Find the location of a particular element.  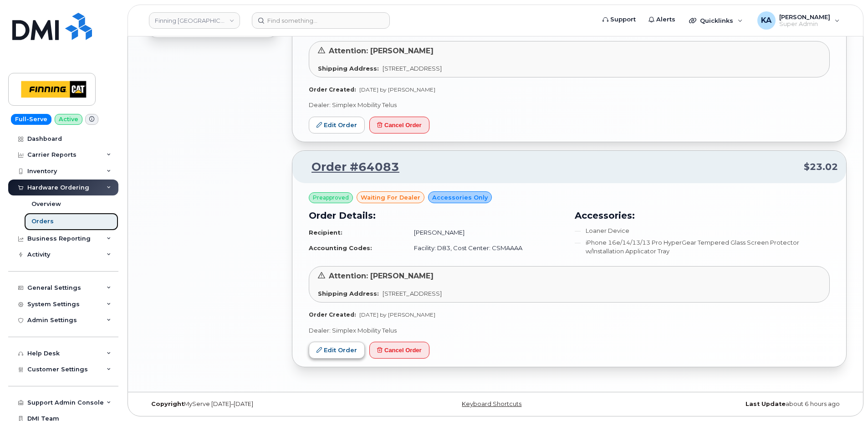

a: Support is located at coordinates (619, 19).